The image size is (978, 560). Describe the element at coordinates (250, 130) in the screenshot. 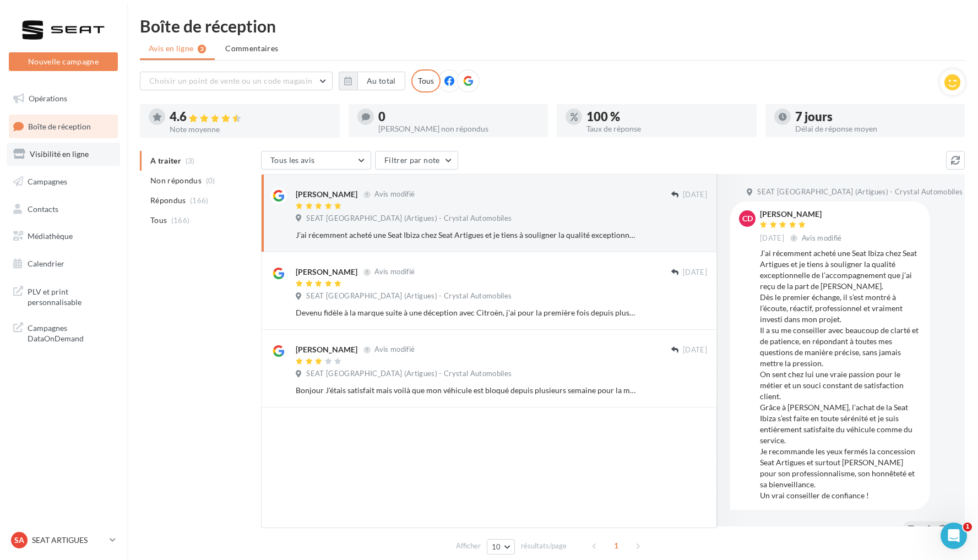

I see `div: Note moyenne` at that location.